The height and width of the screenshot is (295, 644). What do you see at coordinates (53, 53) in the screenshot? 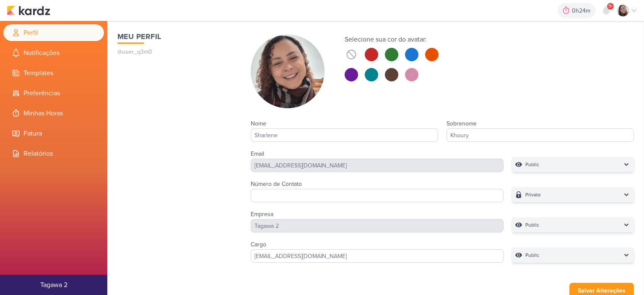
I see `li: Notificações` at bounding box center [53, 53].